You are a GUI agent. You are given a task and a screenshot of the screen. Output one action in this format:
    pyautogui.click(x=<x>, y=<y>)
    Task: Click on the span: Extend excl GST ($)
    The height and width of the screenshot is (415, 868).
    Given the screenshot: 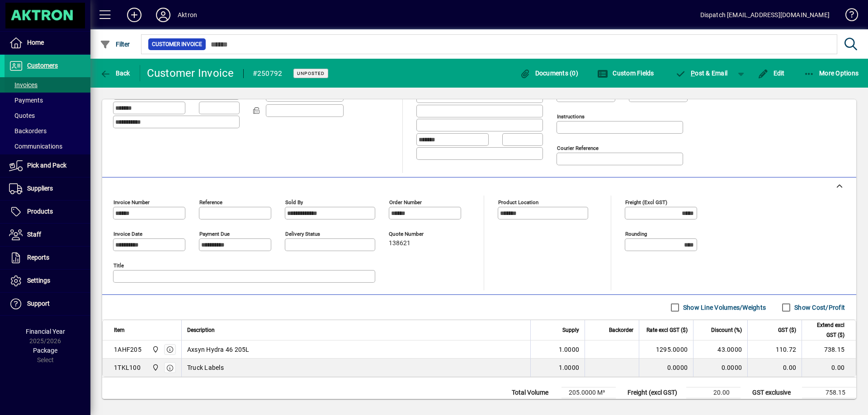 What is the action you would take?
    pyautogui.click(x=826, y=330)
    